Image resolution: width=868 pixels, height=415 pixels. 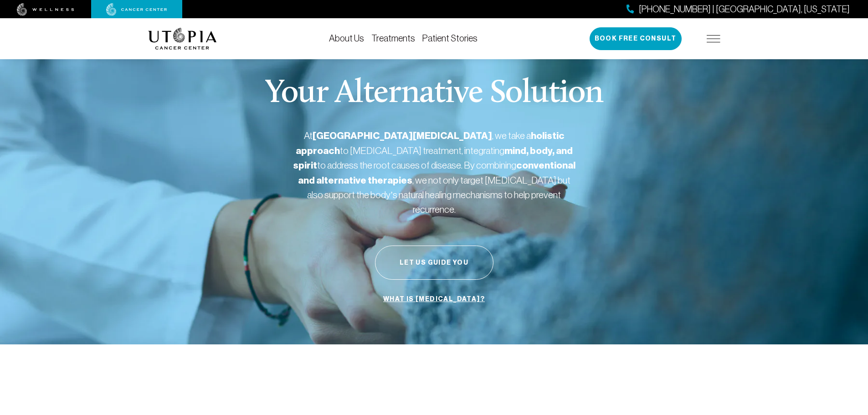 What do you see at coordinates (393, 38) in the screenshot?
I see `a: Treatments` at bounding box center [393, 38].